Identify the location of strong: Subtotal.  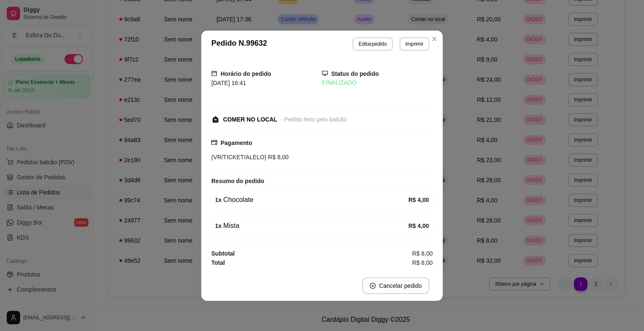
(223, 254).